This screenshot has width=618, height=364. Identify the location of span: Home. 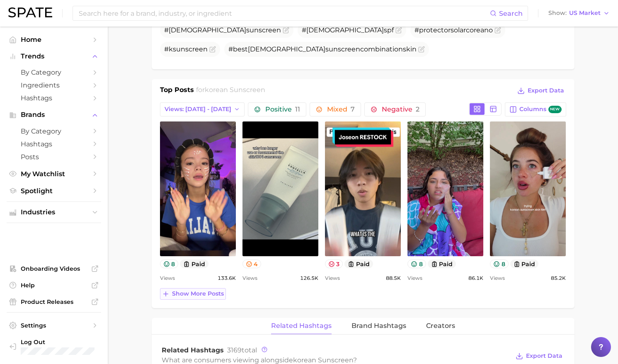
(54, 39).